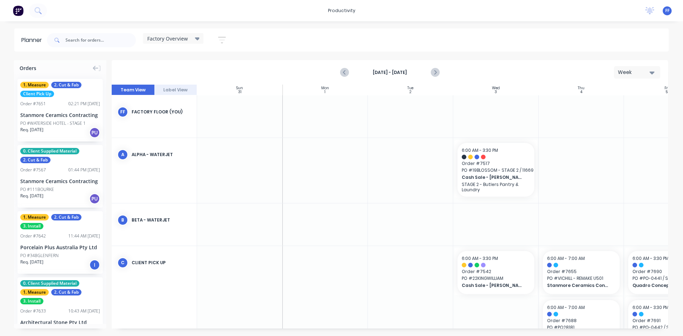 The height and width of the screenshot is (336, 683). What do you see at coordinates (33, 40) in the screenshot?
I see `div: Planner` at bounding box center [33, 40].